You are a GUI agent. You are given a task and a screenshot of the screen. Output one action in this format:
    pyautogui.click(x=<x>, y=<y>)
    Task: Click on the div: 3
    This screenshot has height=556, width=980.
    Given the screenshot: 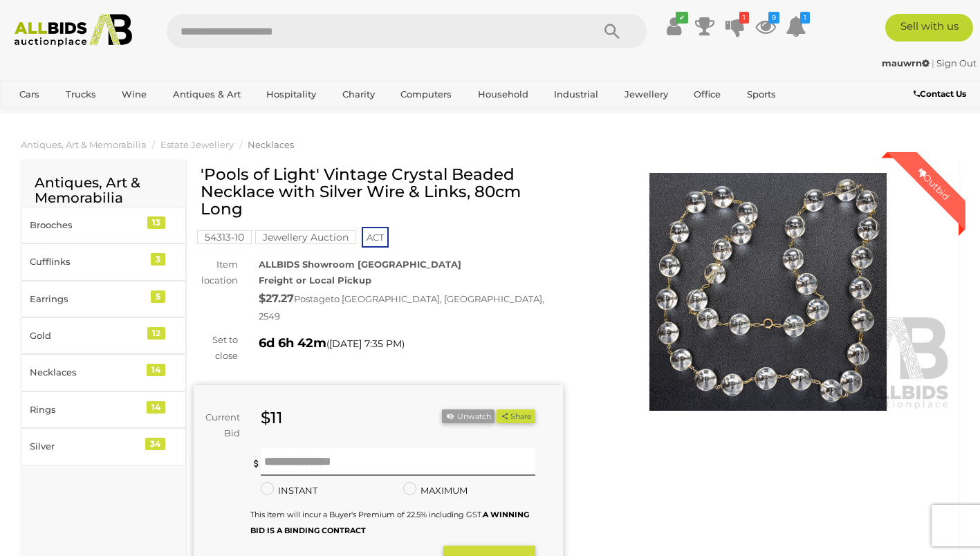 What is the action you would take?
    pyautogui.click(x=158, y=260)
    